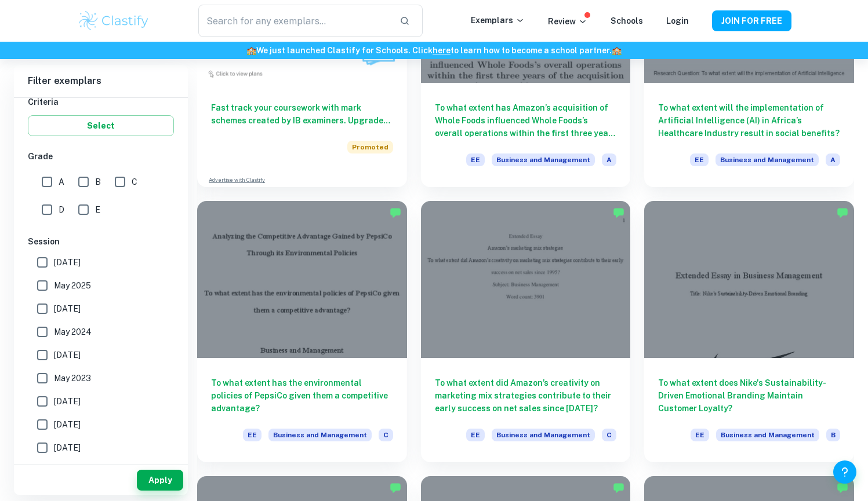 This screenshot has width=868, height=501. I want to click on h6: To what extent will the implementation of Artificial Intelligence (AI) in Africa’s Healthcare Ind..., so click(749, 121).